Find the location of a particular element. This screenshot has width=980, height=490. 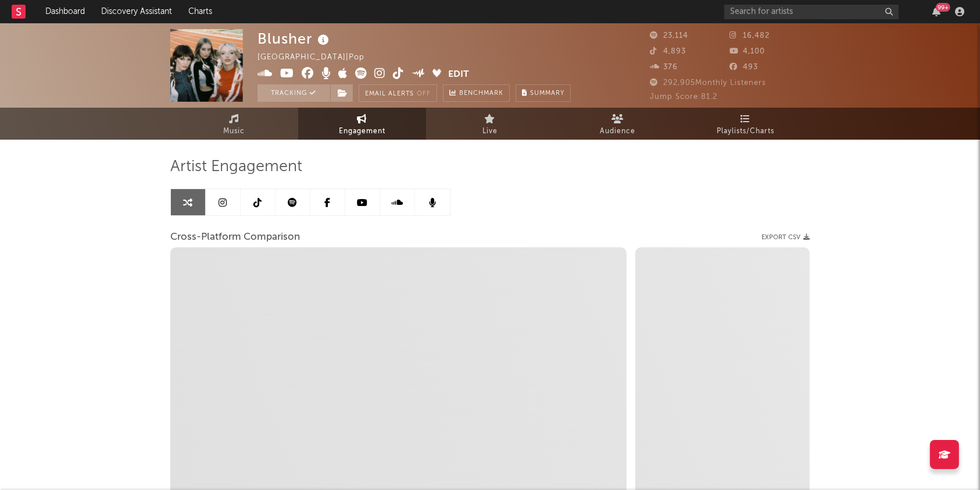

a: Live is located at coordinates (490, 124).